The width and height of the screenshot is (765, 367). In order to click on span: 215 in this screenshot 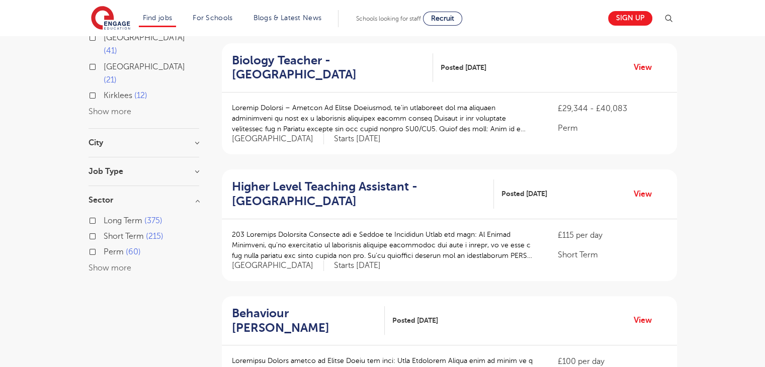, I will do `click(154, 236)`.